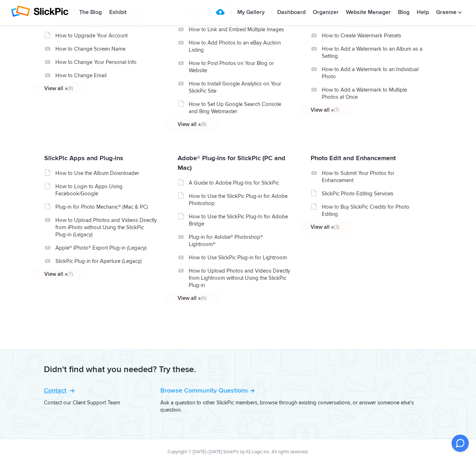  I want to click on a: Contact our Client Support Team, so click(82, 403).